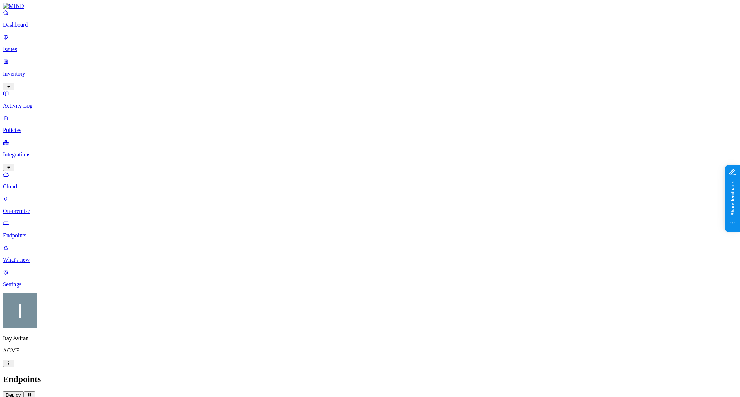 The width and height of the screenshot is (740, 397). I want to click on span: More options, so click(9, 8).